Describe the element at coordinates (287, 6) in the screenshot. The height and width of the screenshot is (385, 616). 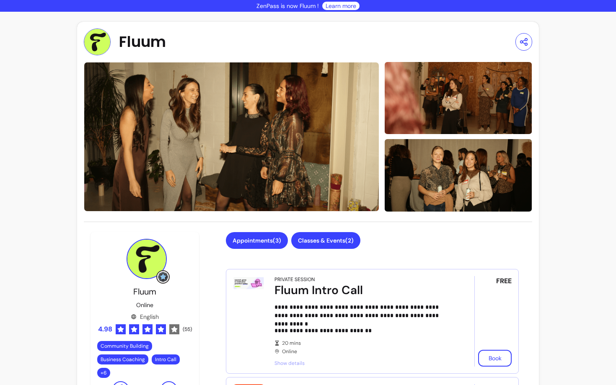
I see `p: ZenPass is now Fluum !` at that location.